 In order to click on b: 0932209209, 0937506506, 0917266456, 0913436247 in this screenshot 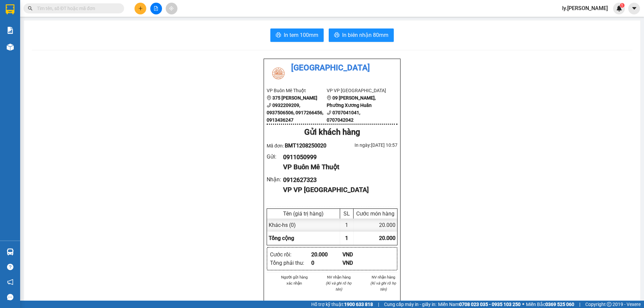, I will do `click(295, 112)`.